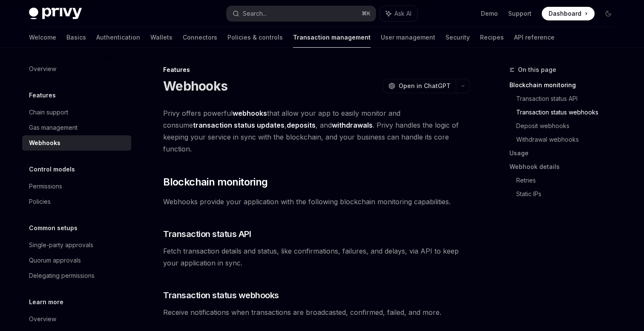 The width and height of the screenshot is (644, 331). What do you see at coordinates (564, 13) in the screenshot?
I see `span: Dashboard` at bounding box center [564, 13].